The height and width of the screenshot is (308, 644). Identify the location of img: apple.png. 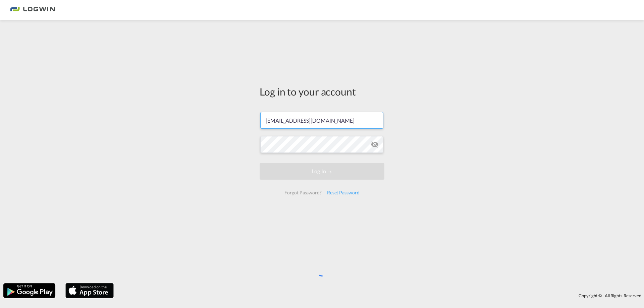
(90, 291).